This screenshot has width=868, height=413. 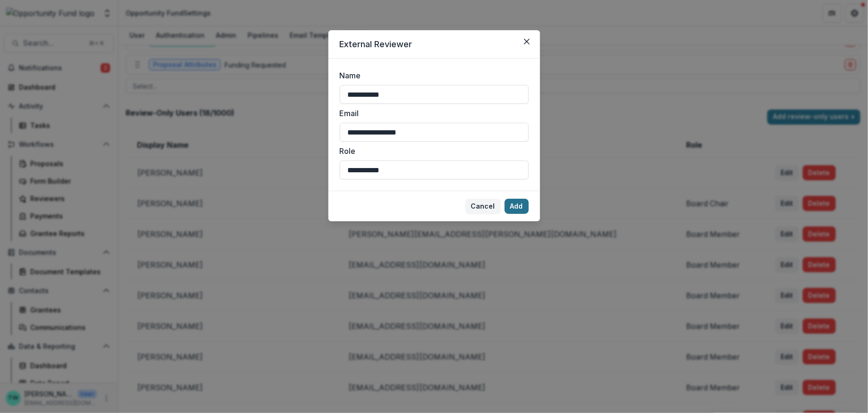 What do you see at coordinates (432, 151) in the screenshot?
I see `label: Role` at bounding box center [432, 151].